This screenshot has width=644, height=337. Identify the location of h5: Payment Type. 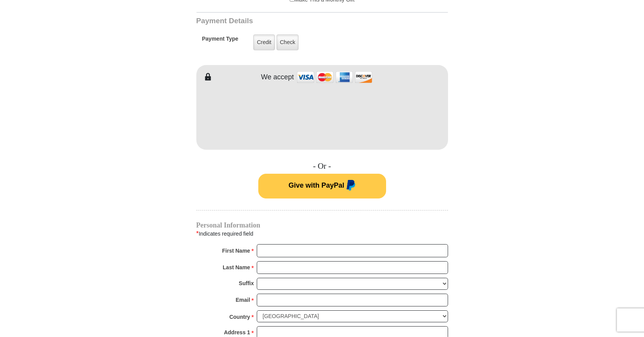
(220, 40).